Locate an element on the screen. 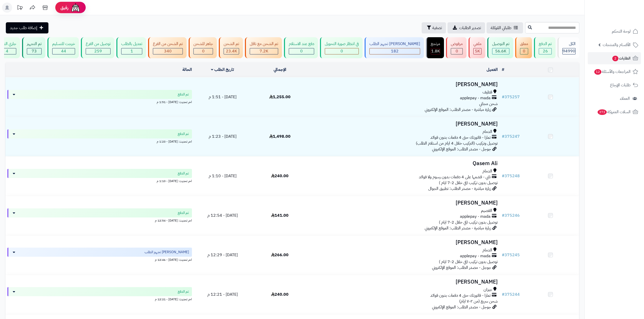 Image resolution: width=644 pixels, height=319 pixels. a: #375257 is located at coordinates (511, 97).